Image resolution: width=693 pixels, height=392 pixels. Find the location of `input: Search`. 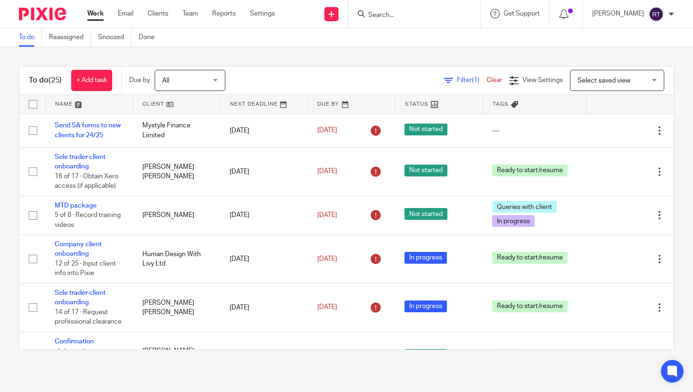

input: Search is located at coordinates (410, 16).